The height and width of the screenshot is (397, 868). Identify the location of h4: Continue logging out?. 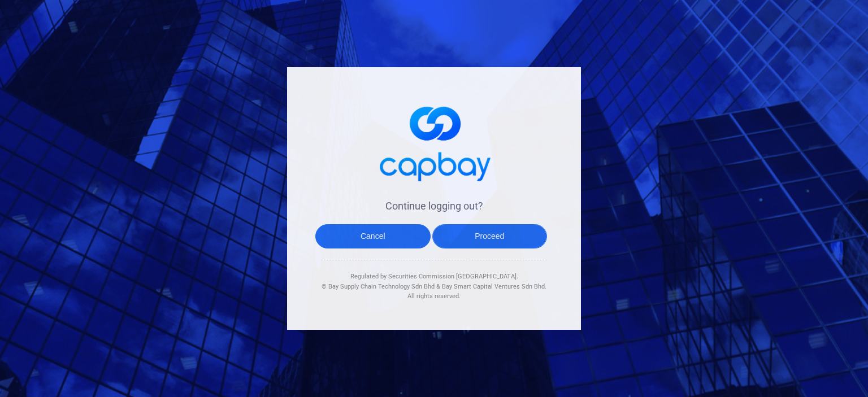
(434, 206).